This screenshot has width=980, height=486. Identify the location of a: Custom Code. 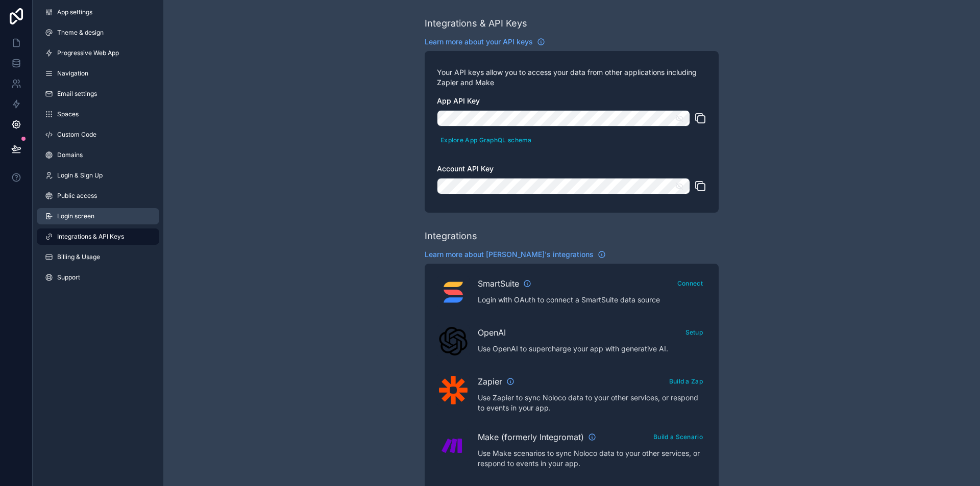
(98, 134).